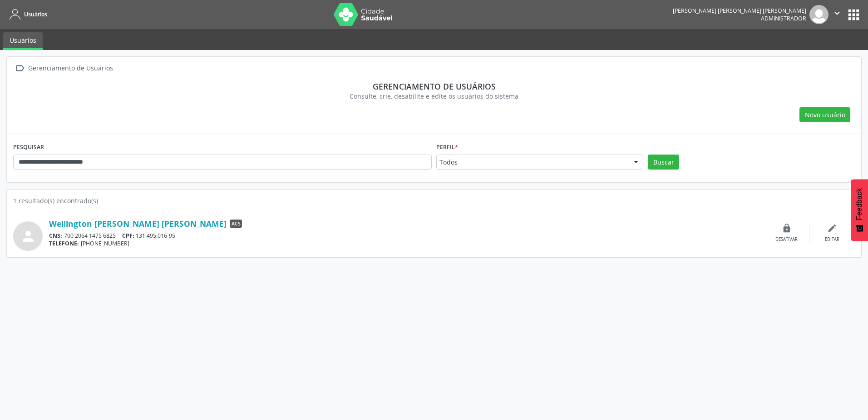 This screenshot has height=420, width=868. I want to click on div: Consulte, crie, desabilite e edite os usuários do sistema, so click(434, 96).